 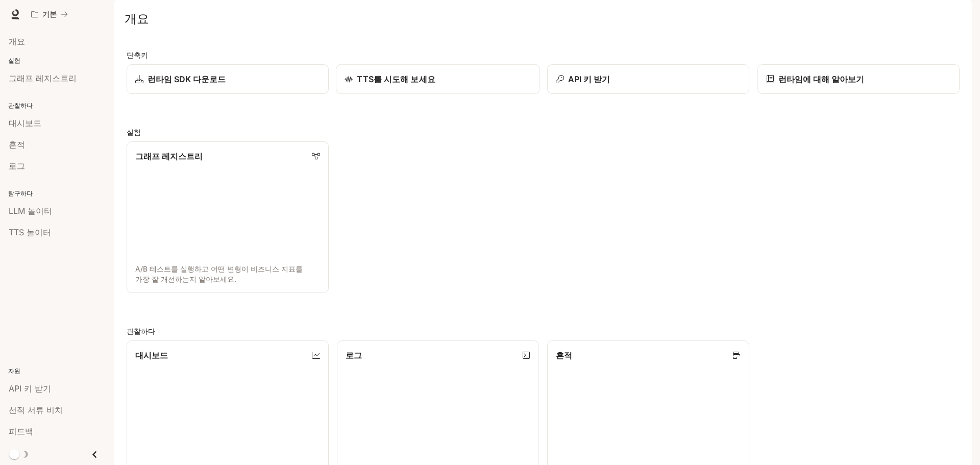 I want to click on font: 런타임 SDK 다운로드, so click(x=186, y=79).